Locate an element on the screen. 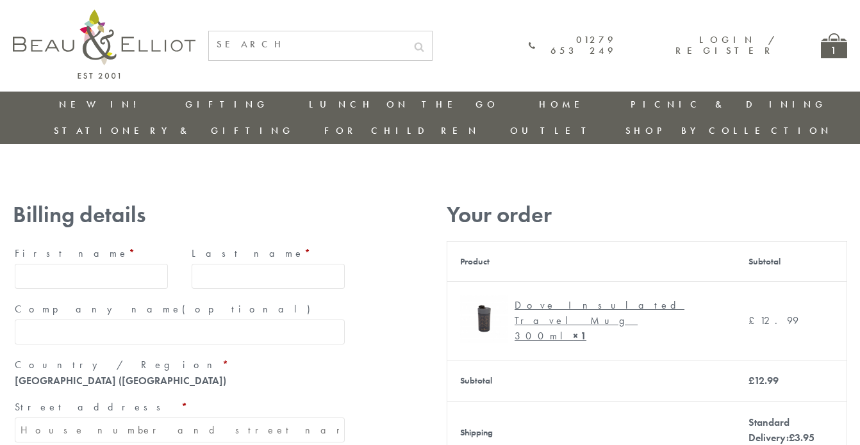 Image resolution: width=860 pixels, height=445 pixels. div: Dove Insulated Travel Mug 300ml is located at coordinates (614, 321).